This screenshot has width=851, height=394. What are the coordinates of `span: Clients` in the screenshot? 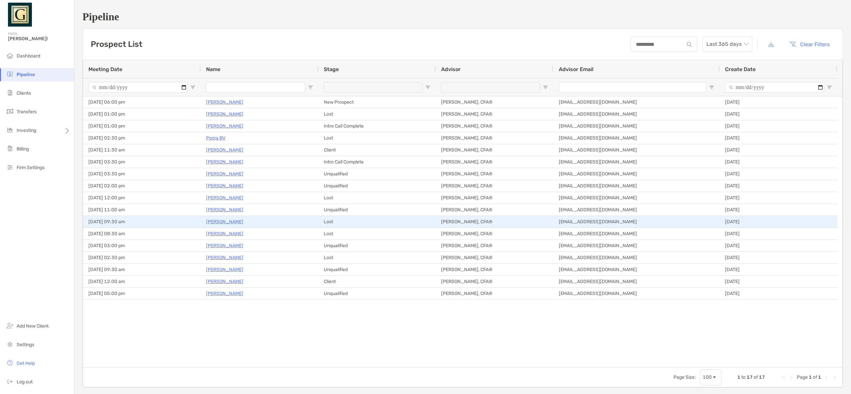 It's located at (24, 93).